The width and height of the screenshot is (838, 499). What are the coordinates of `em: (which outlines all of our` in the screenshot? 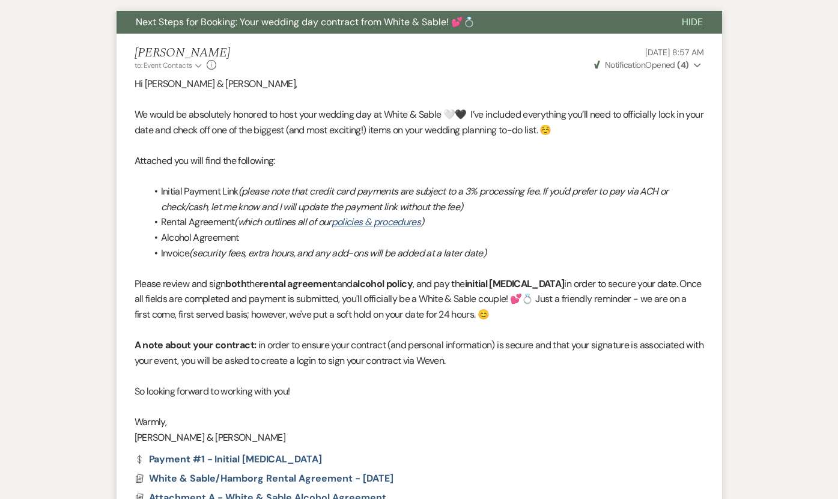 It's located at (282, 222).